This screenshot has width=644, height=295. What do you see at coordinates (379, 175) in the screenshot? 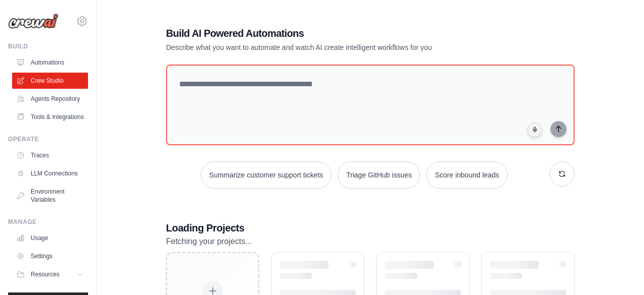
I see `button: Triage GitHub issues` at bounding box center [379, 175].